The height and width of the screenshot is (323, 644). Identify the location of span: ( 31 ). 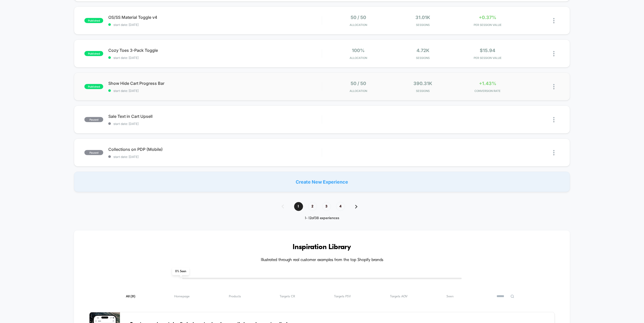
(133, 297).